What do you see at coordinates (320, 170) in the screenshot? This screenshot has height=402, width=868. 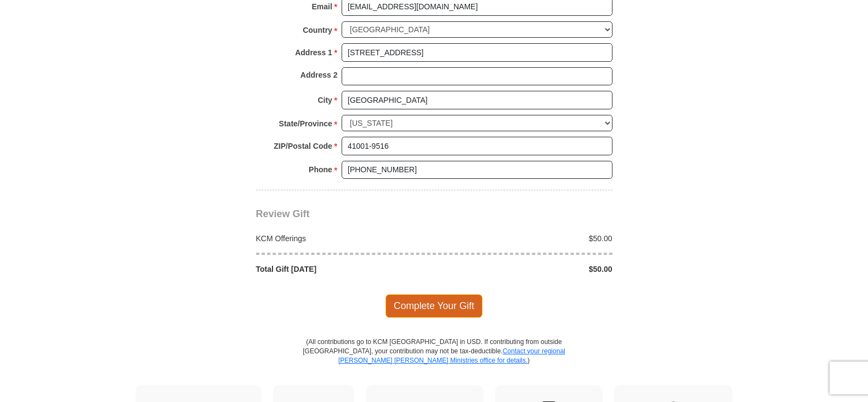 I see `strong: Phone` at bounding box center [320, 170].